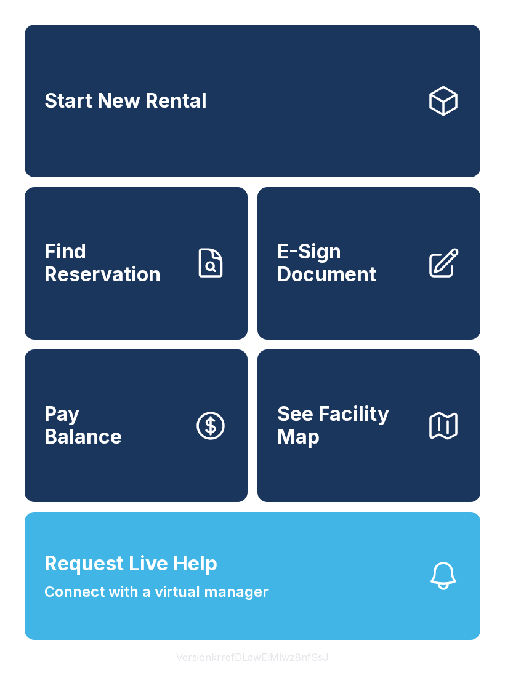  What do you see at coordinates (136, 263) in the screenshot?
I see `a: Find Reservation` at bounding box center [136, 263].